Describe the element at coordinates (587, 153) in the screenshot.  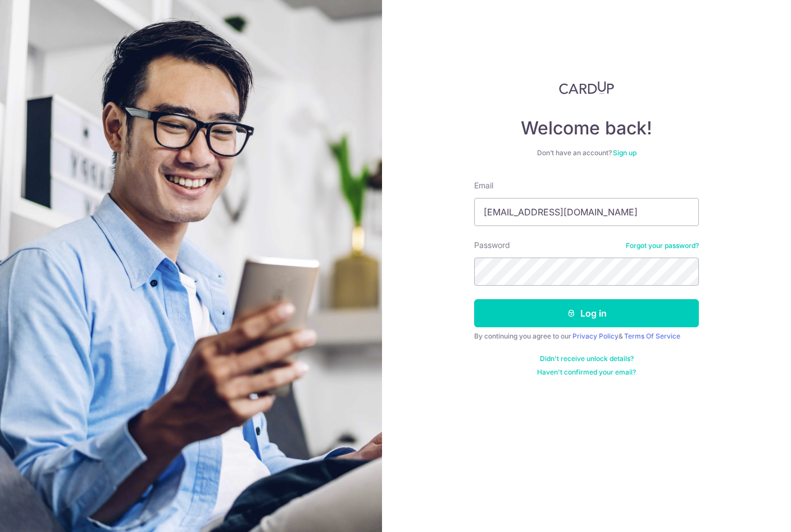
I see `div: Don’t have an account?` at that location.